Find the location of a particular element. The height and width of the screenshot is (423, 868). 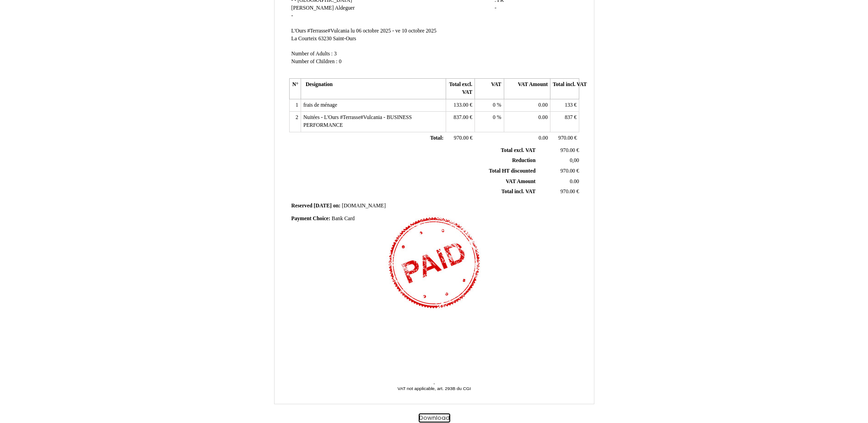

span: Total HT discounted is located at coordinates (512, 170).